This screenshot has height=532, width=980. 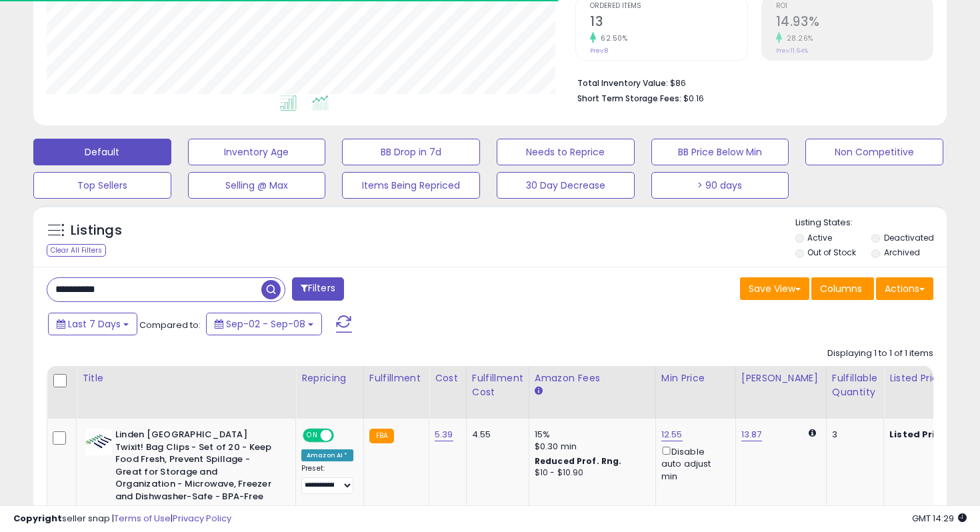 What do you see at coordinates (696, 378) in the screenshot?
I see `div: Min Price` at bounding box center [696, 378].